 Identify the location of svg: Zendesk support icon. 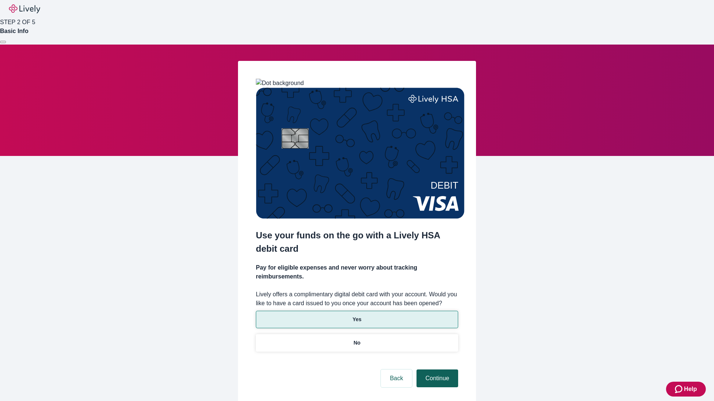
(679, 390).